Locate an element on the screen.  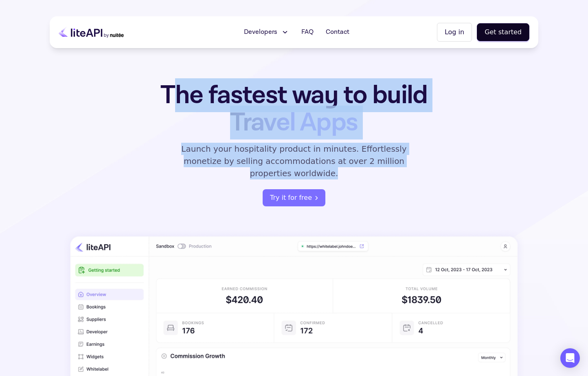
h1: The fastest way to build is located at coordinates (294, 109).